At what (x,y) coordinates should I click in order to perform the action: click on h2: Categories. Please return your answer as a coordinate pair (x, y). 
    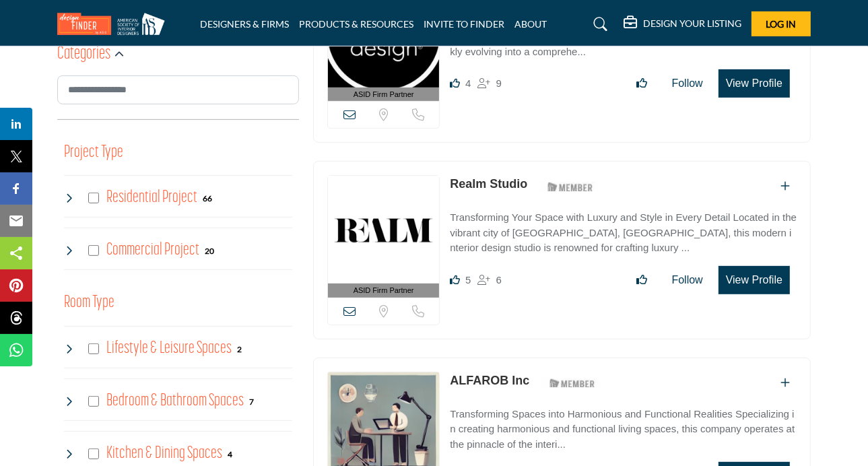
    Looking at the image, I should click on (83, 54).